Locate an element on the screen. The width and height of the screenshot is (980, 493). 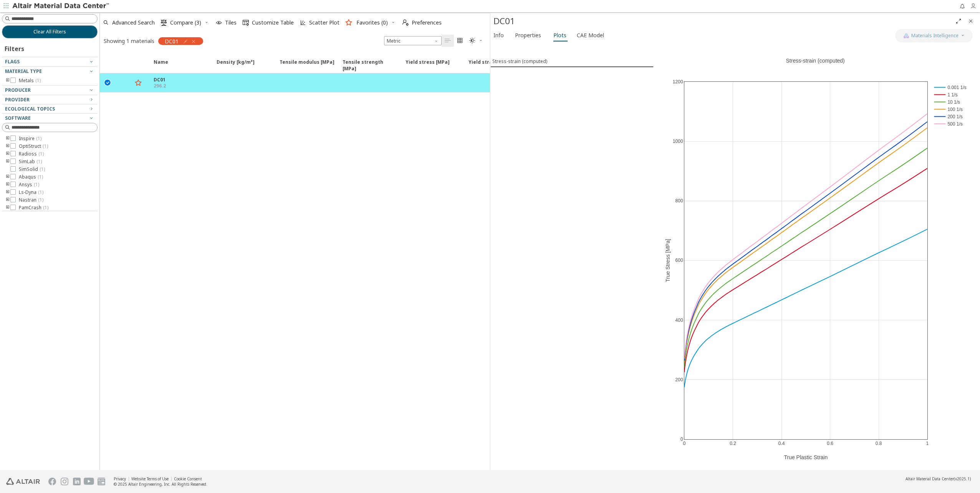
button: Favorite is located at coordinates (138, 83).